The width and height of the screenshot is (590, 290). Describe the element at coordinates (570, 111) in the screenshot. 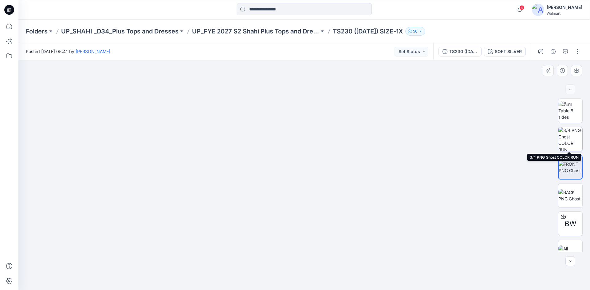

I see `img: Turn Table 8 sides` at that location.